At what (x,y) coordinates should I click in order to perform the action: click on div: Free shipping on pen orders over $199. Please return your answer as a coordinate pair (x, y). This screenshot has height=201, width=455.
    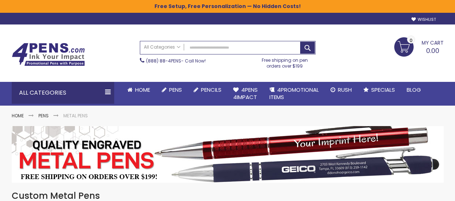
    Looking at the image, I should click on (285, 62).